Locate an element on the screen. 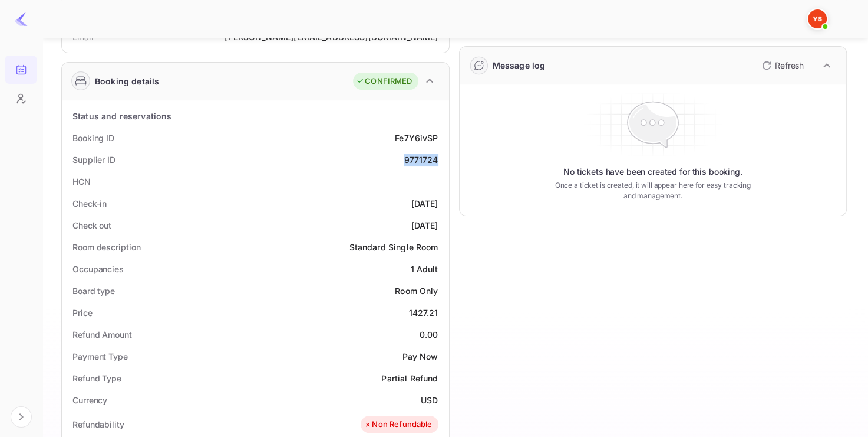  div: Status and reservations is located at coordinates (122, 116).